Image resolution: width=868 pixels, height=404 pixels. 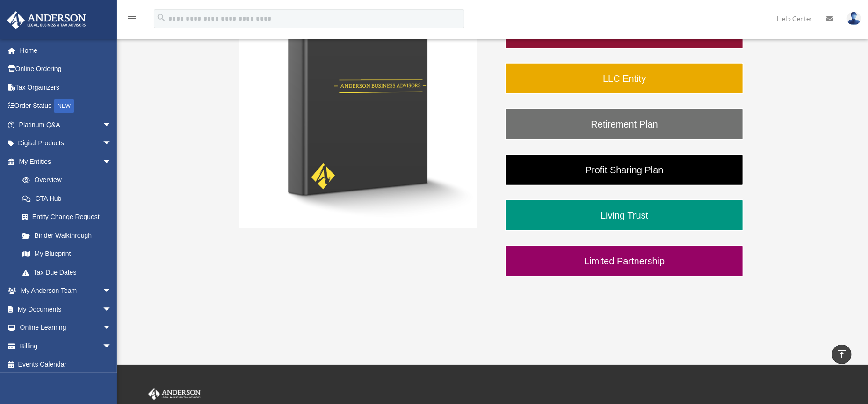 What do you see at coordinates (842, 354) in the screenshot?
I see `i: vertical_align_top` at bounding box center [842, 354].